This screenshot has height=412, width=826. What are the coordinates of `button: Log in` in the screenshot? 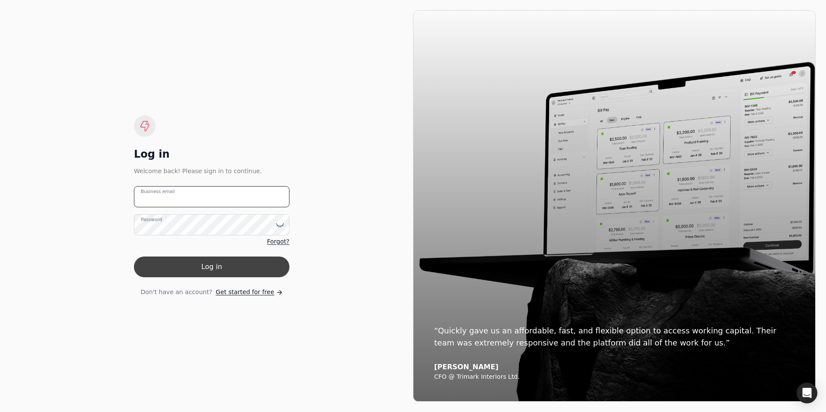 It's located at (212, 267).